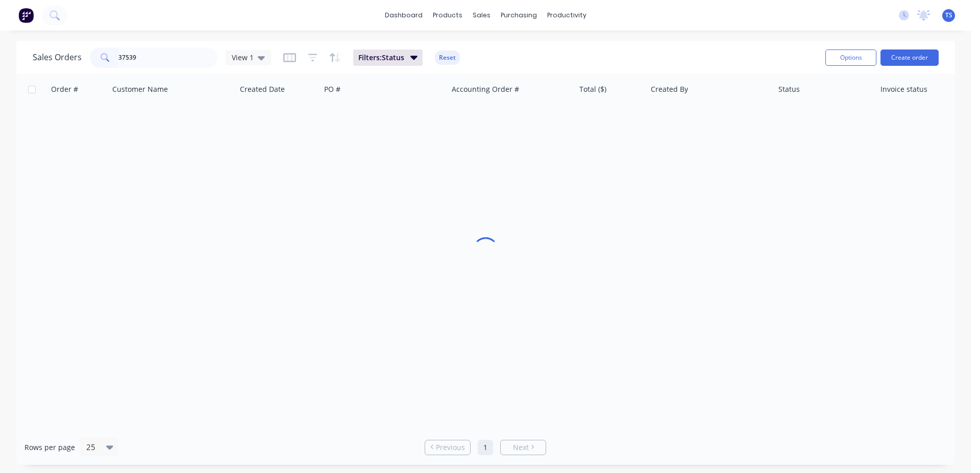 This screenshot has height=473, width=980. I want to click on button: Reset, so click(447, 58).